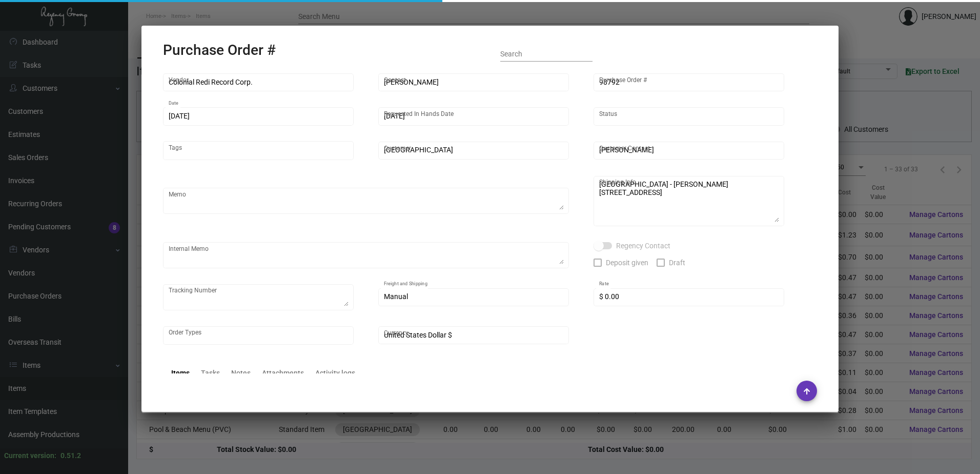  I want to click on span: Draft, so click(677, 263).